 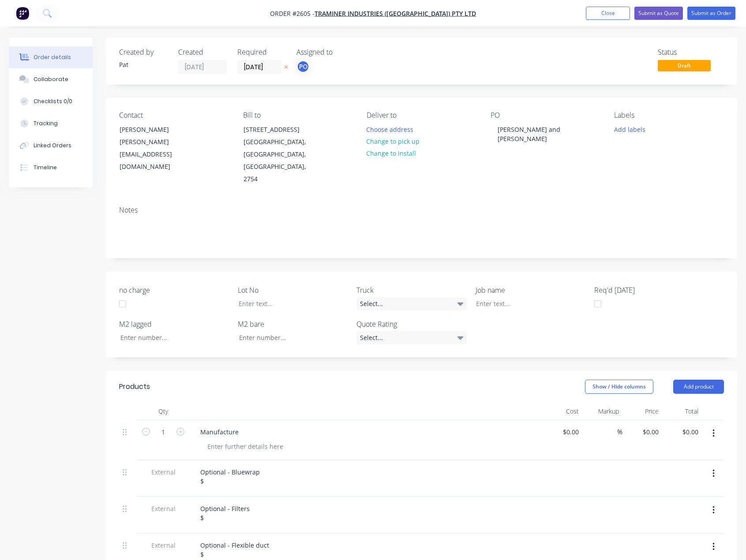 What do you see at coordinates (51, 79) in the screenshot?
I see `button: Collaborate` at bounding box center [51, 79].